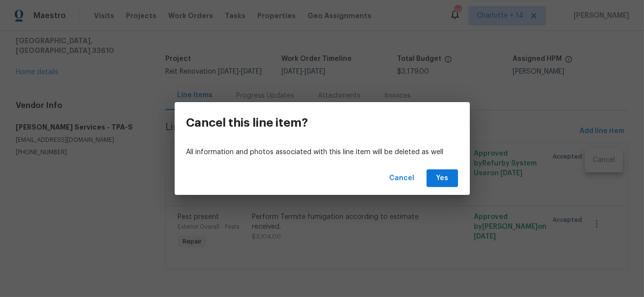  What do you see at coordinates (442, 179) in the screenshot?
I see `button: Yes` at bounding box center [442, 179].